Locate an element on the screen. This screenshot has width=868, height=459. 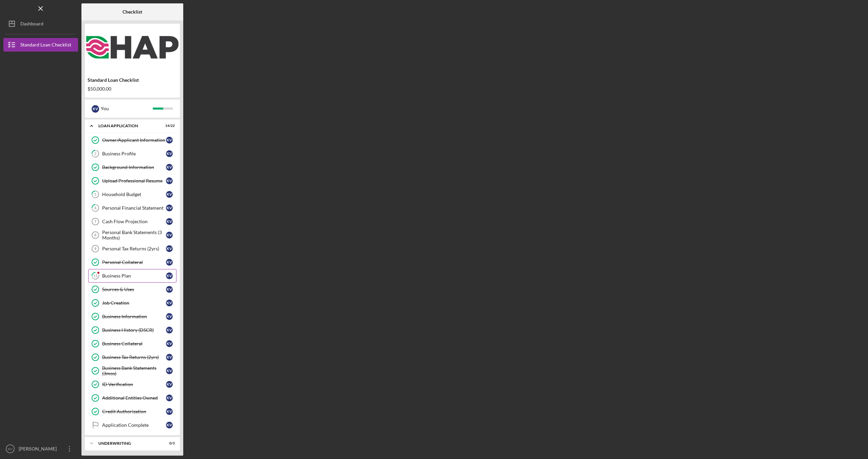
a: 11Business PlanKV is located at coordinates (132, 276).